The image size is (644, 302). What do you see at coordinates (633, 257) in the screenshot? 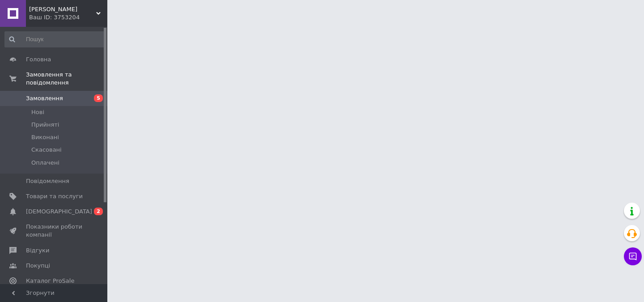
I see `button: Чат з покупцем` at bounding box center [633, 257].